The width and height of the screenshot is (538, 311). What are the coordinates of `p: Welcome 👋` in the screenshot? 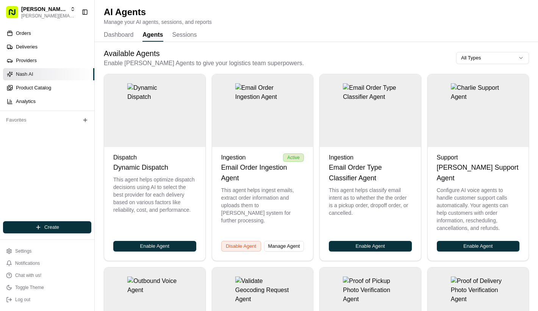 It's located at (73, 36).